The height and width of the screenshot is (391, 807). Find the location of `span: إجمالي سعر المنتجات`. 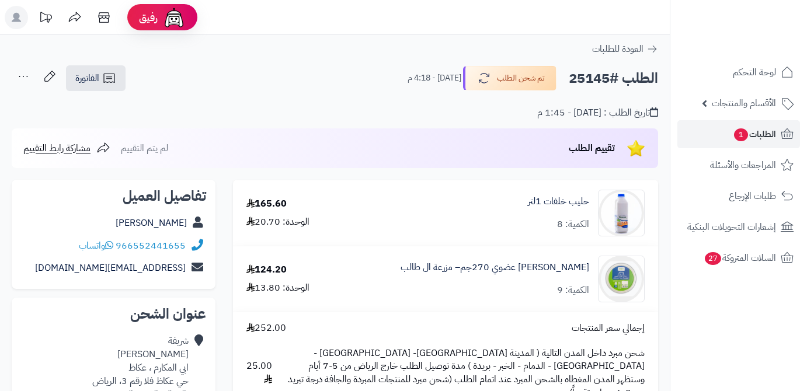

span: إجمالي سعر المنتجات is located at coordinates (608, 328).